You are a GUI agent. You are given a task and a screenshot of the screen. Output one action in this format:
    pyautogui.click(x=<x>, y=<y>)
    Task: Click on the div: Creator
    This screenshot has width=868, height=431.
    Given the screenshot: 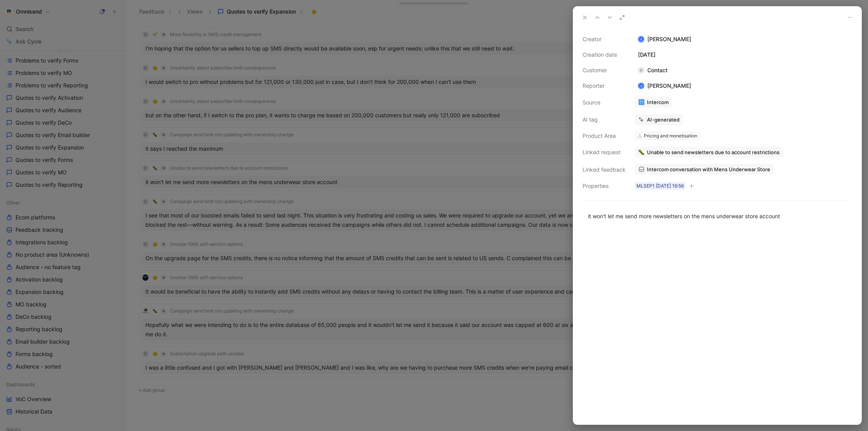 What is the action you would take?
    pyautogui.click(x=604, y=40)
    